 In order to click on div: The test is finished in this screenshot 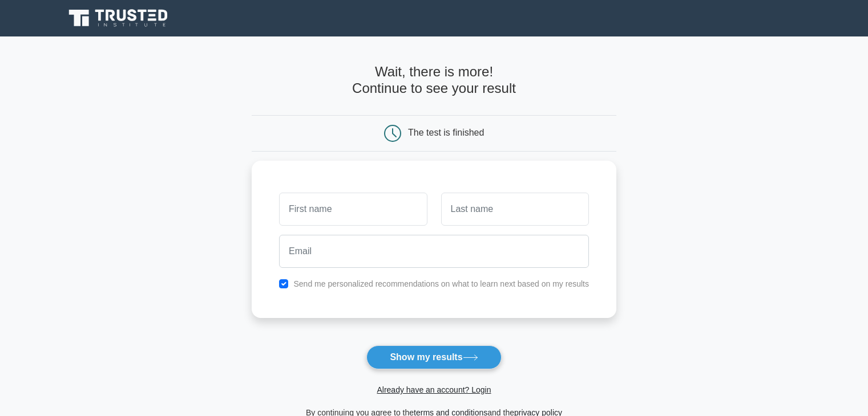, I will do `click(446, 132)`.